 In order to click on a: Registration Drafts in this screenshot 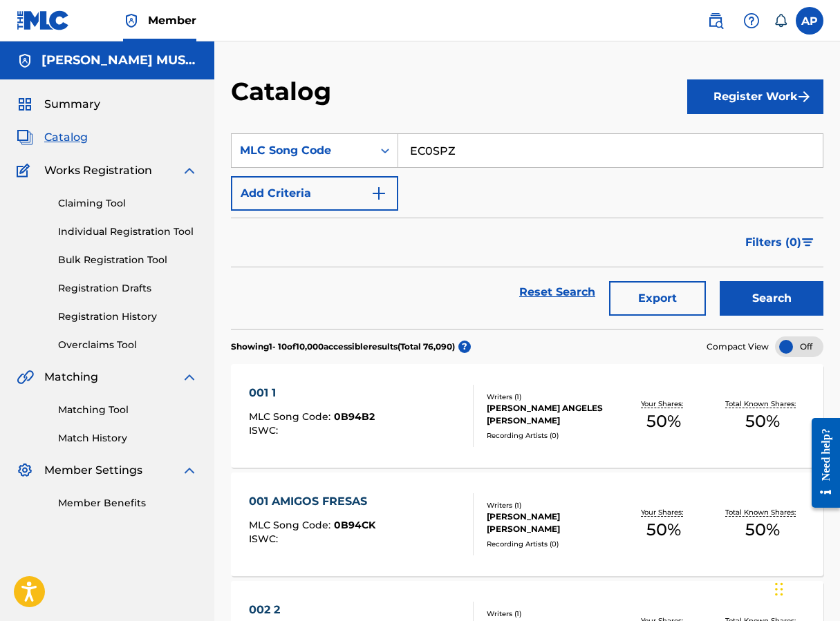, I will do `click(128, 288)`.